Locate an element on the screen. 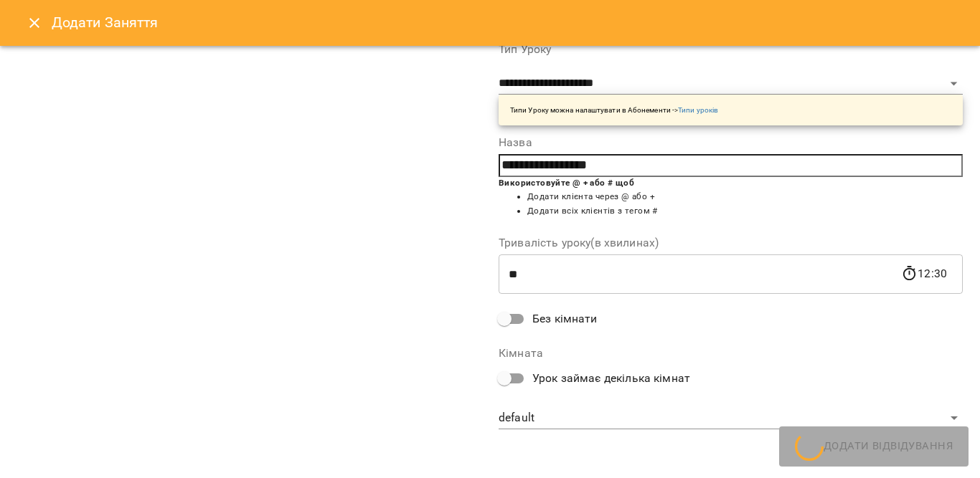 The height and width of the screenshot is (478, 980). span: Урок займає декілька кімнат is located at coordinates (611, 378).